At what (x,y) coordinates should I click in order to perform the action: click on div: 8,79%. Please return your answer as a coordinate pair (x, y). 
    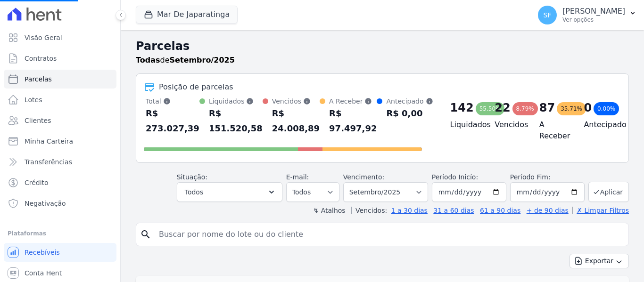
    Looking at the image, I should click on (525, 109).